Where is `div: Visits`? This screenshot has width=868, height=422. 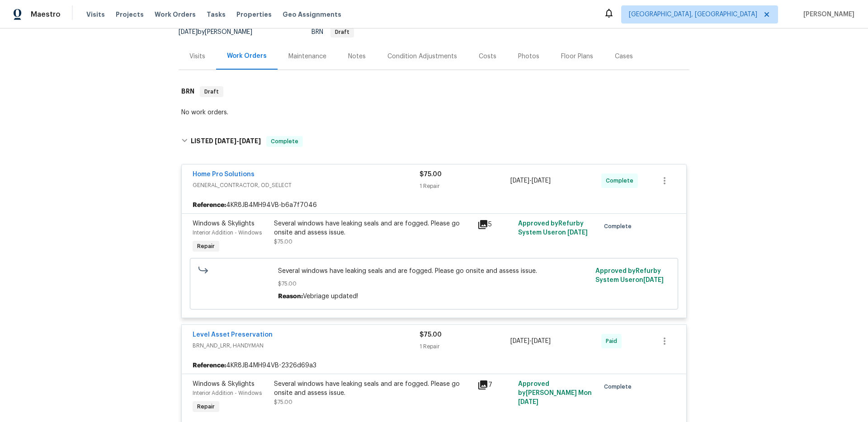 div: Visits is located at coordinates (197, 56).